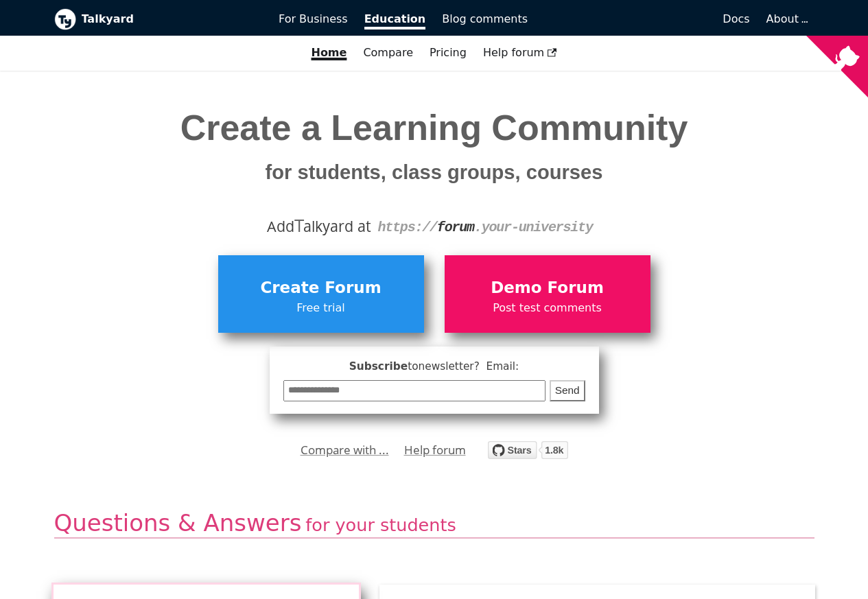 This screenshot has height=599, width=868. What do you see at coordinates (329, 53) in the screenshot?
I see `a: Home` at bounding box center [329, 53].